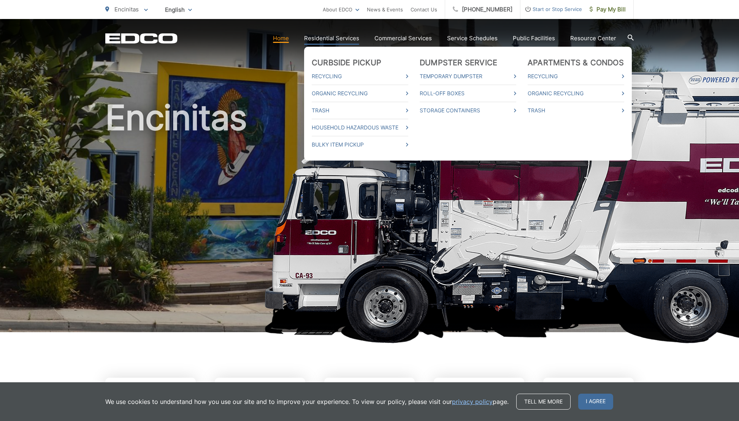  What do you see at coordinates (468, 111) in the screenshot?
I see `a: Storage Containers` at bounding box center [468, 111].